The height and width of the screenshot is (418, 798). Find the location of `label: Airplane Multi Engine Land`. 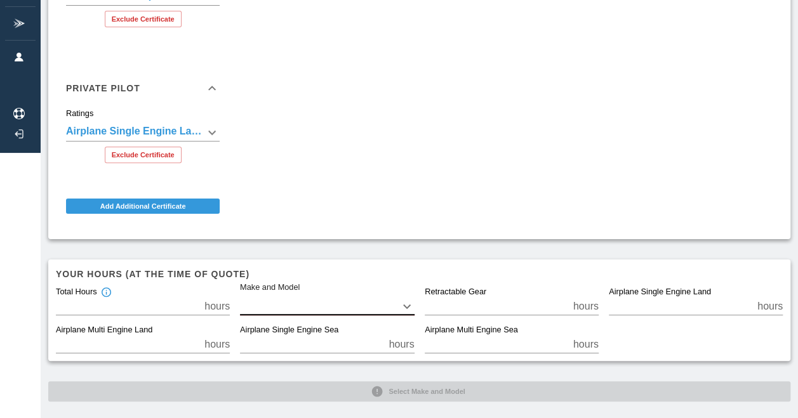

label: Airplane Multi Engine Land is located at coordinates (104, 331).